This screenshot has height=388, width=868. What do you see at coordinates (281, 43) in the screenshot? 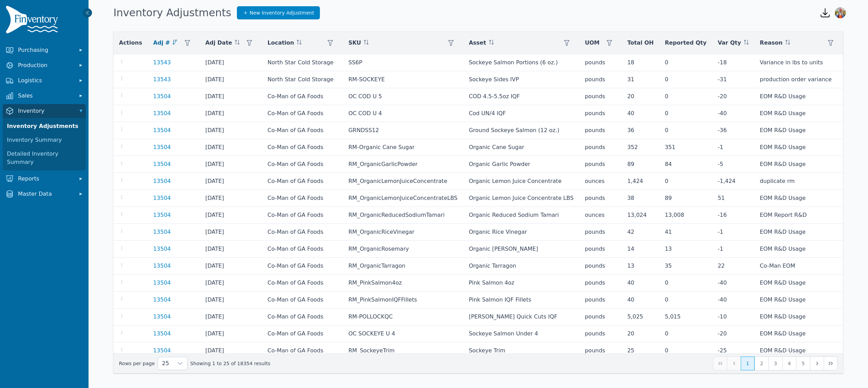
I see `span: Location` at bounding box center [281, 43].